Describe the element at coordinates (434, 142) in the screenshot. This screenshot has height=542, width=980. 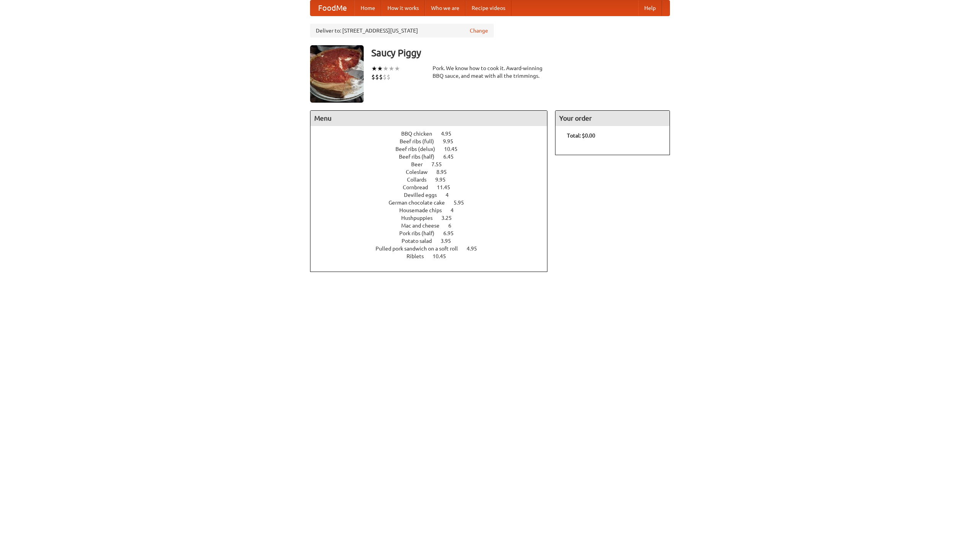
I see `a: Beef ribs (full) 9.95` at that location.